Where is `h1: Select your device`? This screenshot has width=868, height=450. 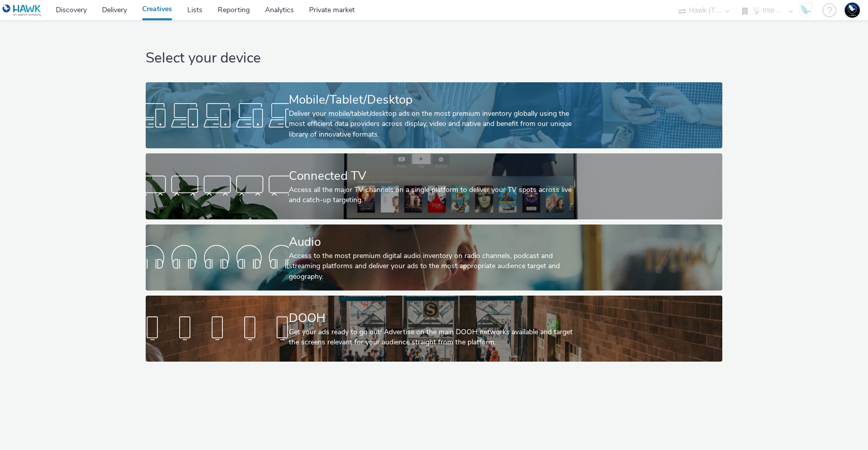 h1: Select your device is located at coordinates (433, 58).